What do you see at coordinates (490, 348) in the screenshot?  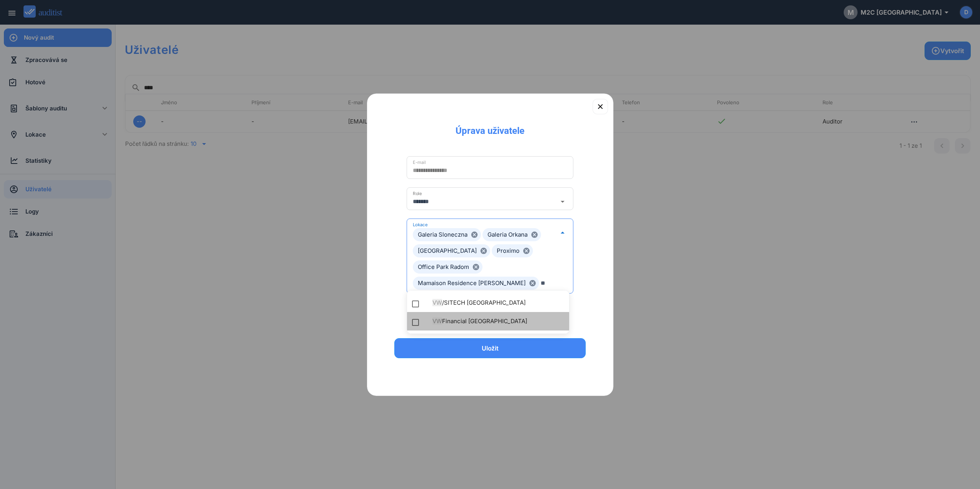 I see `div: Uložit` at bounding box center [490, 348].